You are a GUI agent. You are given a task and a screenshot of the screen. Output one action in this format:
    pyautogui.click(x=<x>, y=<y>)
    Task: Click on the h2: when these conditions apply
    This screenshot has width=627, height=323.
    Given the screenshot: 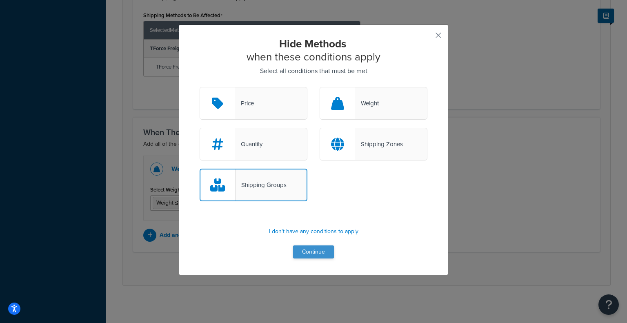 What is the action you would take?
    pyautogui.click(x=313, y=50)
    